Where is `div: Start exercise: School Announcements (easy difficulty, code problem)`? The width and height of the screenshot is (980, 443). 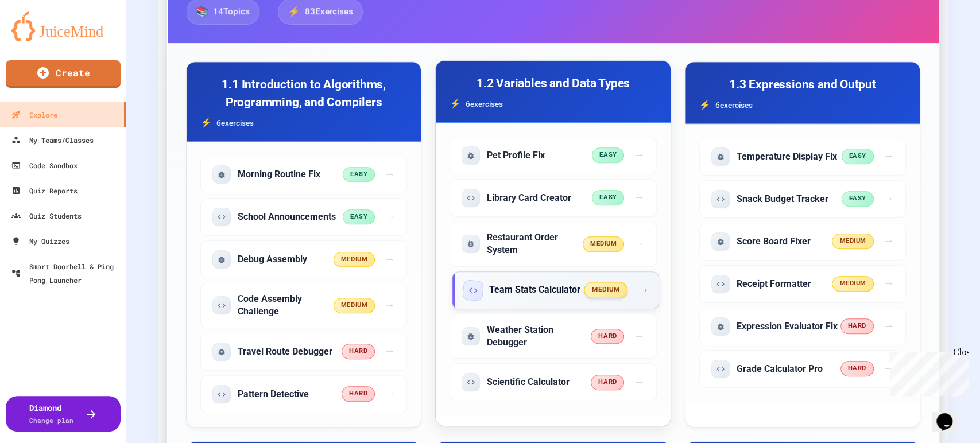 div: Start exercise: School Announcements (easy difficulty, code problem) is located at coordinates (304, 216).